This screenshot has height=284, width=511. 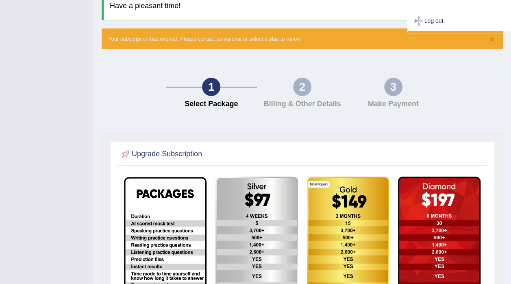 What do you see at coordinates (302, 39) in the screenshot?
I see `div: Your subscription has expired. Please contact us via chat or select a plan to renew` at bounding box center [302, 39].